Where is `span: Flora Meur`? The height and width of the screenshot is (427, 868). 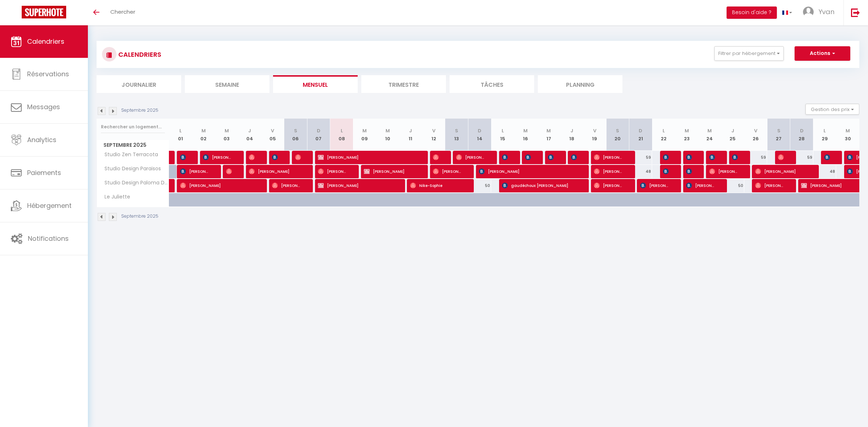 span: Flora Meur is located at coordinates (276, 157).